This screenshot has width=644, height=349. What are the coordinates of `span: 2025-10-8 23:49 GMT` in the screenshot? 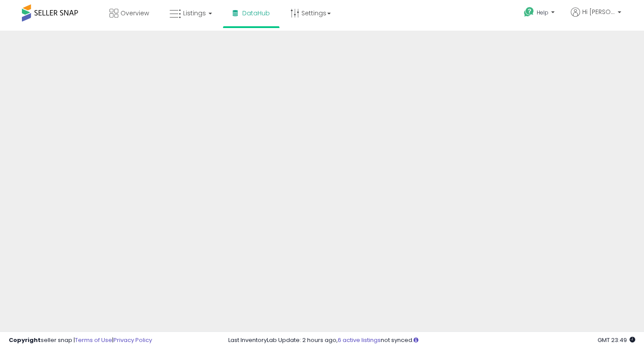 It's located at (616, 340).